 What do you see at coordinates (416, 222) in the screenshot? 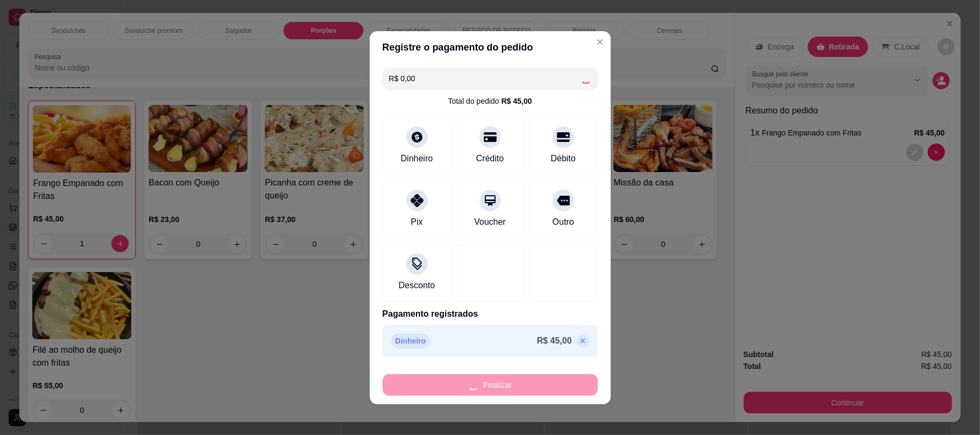
I see `div: Pix` at bounding box center [416, 222].